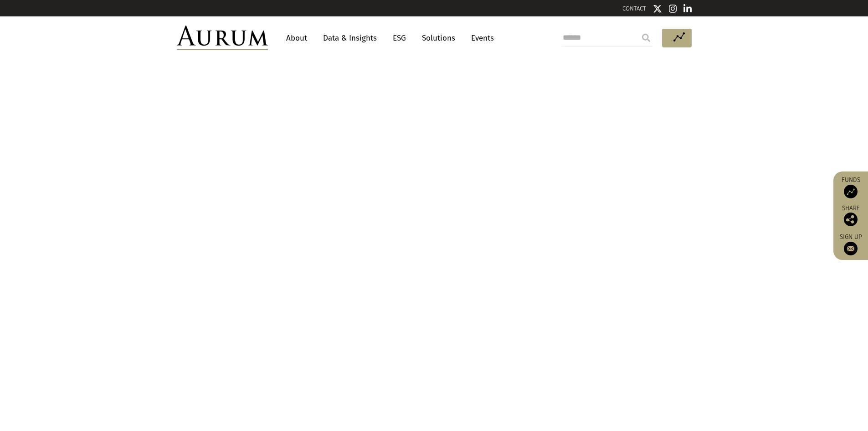 This screenshot has height=431, width=868. I want to click on img: Aurum, so click(223, 38).